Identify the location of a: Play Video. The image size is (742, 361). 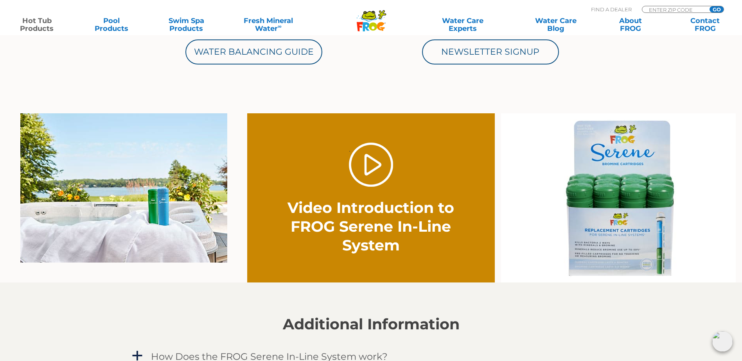
(371, 165).